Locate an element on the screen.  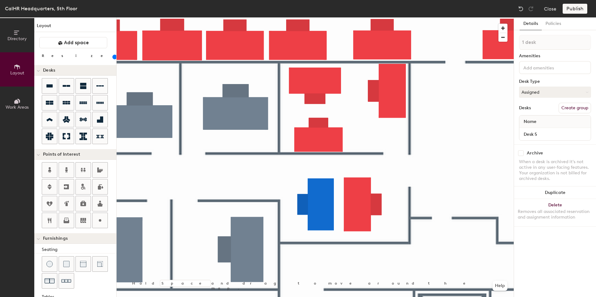
button: Add space is located at coordinates (73, 43).